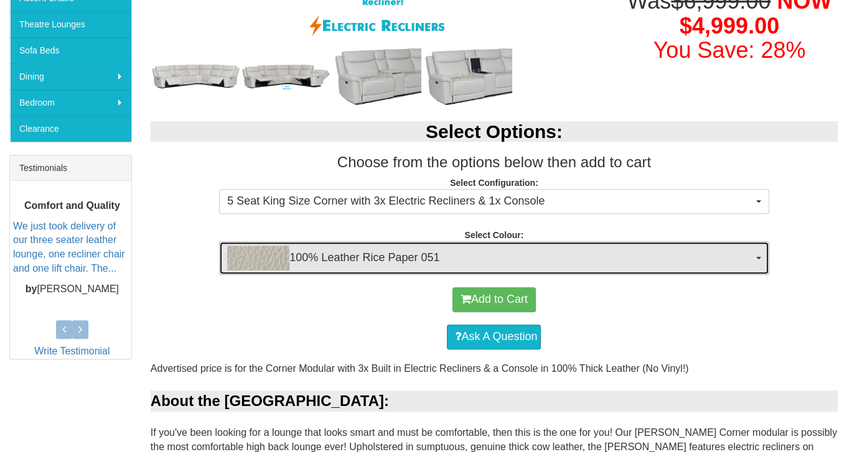 The width and height of the screenshot is (847, 452). I want to click on a: Bedroom, so click(70, 103).